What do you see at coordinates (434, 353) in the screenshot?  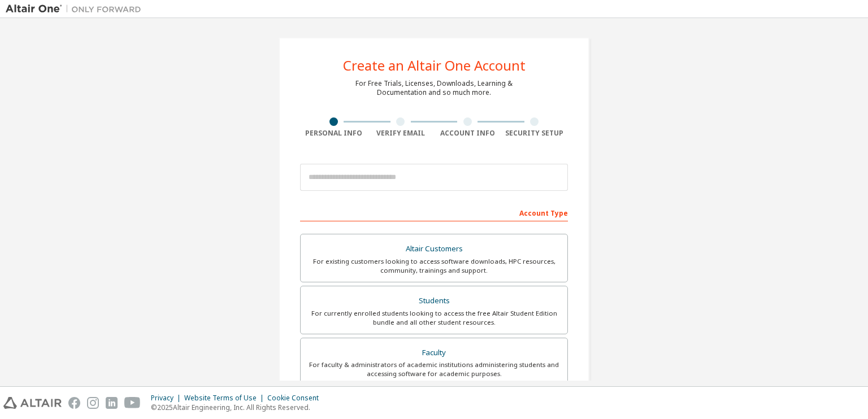 I see `div: Faculty` at bounding box center [434, 353].